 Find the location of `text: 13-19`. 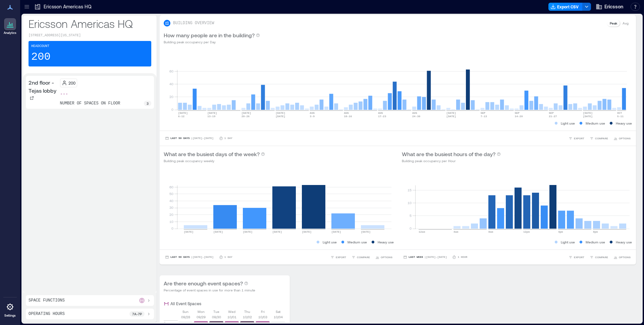

text: 13-19 is located at coordinates (211, 116).